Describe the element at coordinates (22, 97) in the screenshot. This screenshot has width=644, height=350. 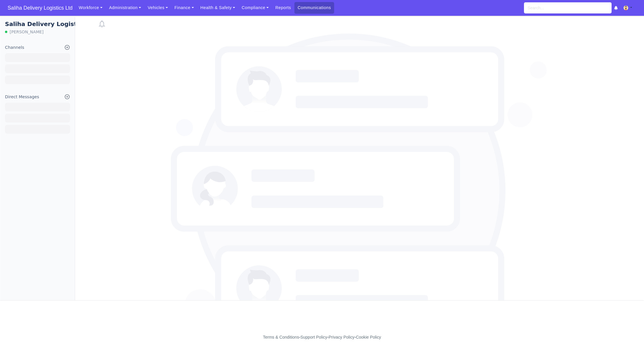
I see `div: Direct Messages` at that location.